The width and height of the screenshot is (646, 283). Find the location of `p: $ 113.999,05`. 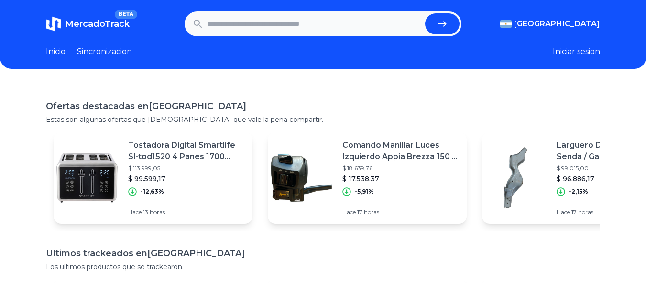

p: $ 113.999,05 is located at coordinates (187, 168).